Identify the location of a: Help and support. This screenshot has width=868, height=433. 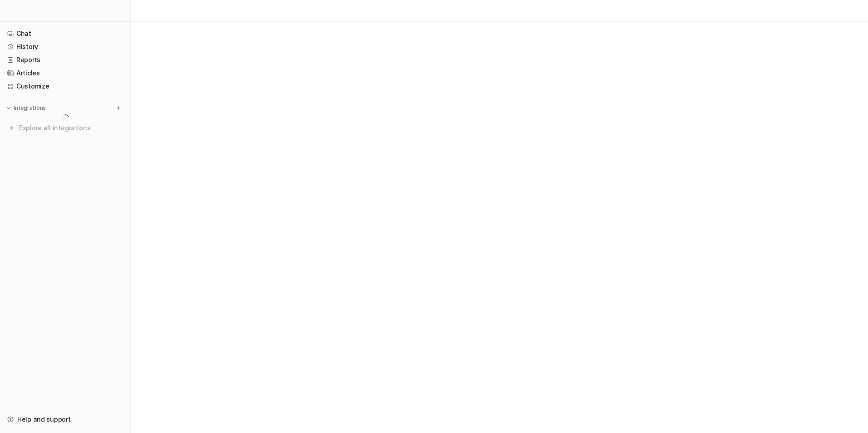
(65, 420).